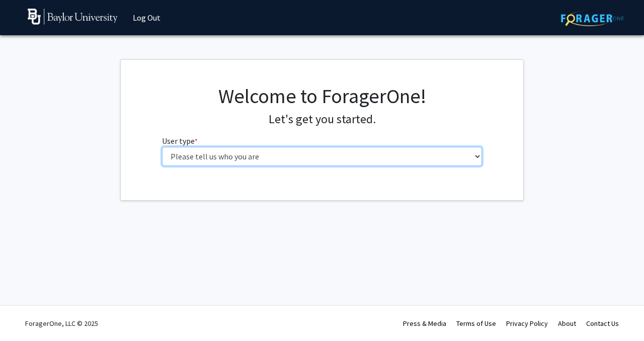  Describe the element at coordinates (476, 323) in the screenshot. I see `a: Terms of Use` at that location.